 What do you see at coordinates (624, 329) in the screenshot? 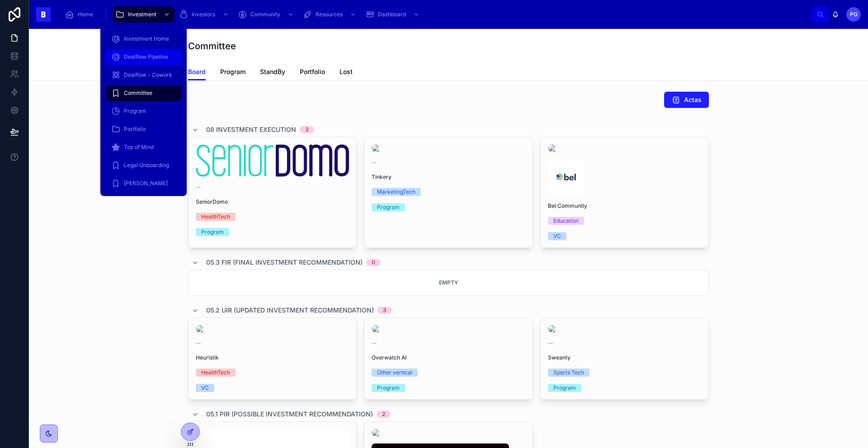
I see `img: SWEANTY---Online---Logotipo-positivo.png` at bounding box center [624, 329].